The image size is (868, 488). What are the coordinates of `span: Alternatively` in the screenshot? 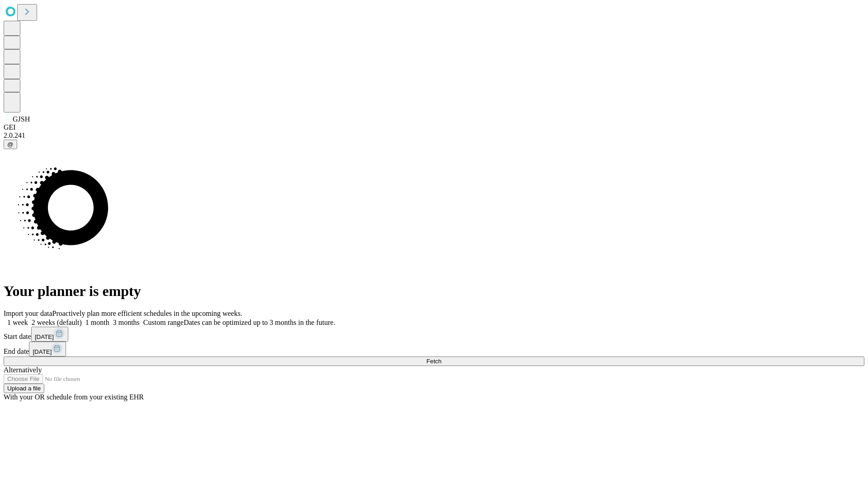 It's located at (23, 370).